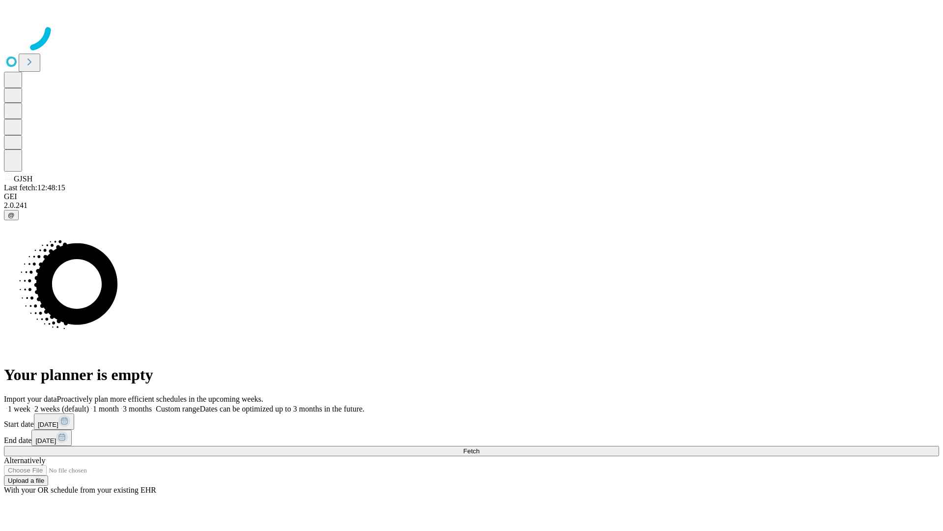 The image size is (943, 531). What do you see at coordinates (471, 450) in the screenshot?
I see `span: Fetch` at bounding box center [471, 450].